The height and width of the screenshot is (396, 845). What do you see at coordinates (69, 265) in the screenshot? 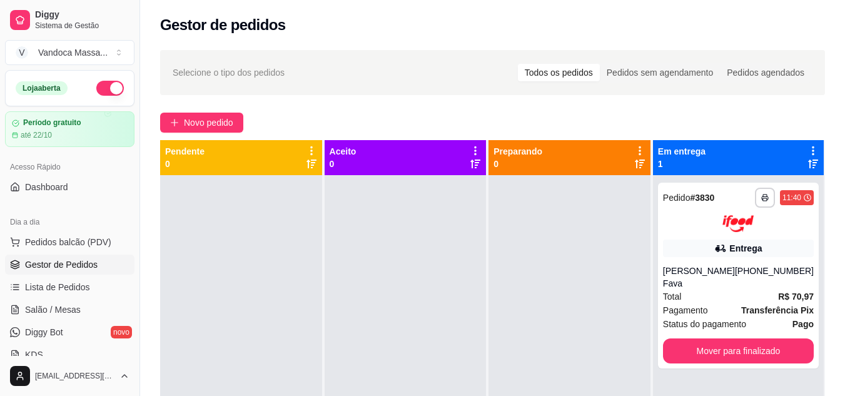
I see `a: Gestor de Pedidos` at bounding box center [69, 265].